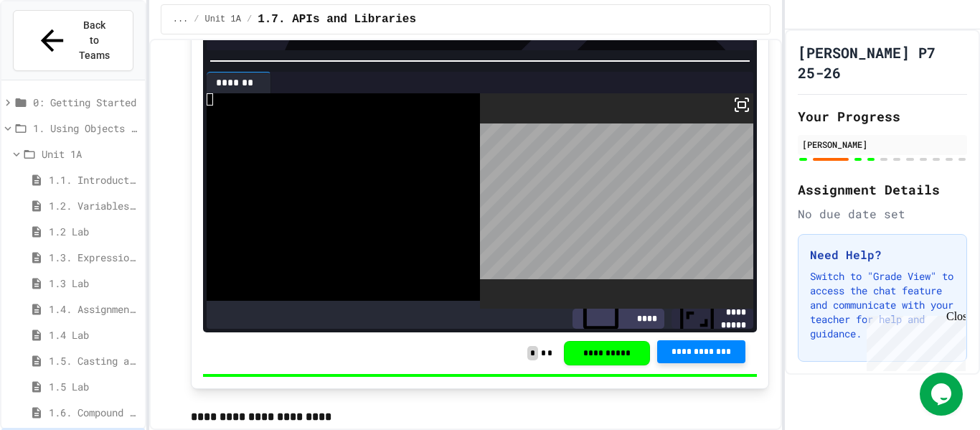  Describe the element at coordinates (883, 116) in the screenshot. I see `h2: Your Progress` at that location.